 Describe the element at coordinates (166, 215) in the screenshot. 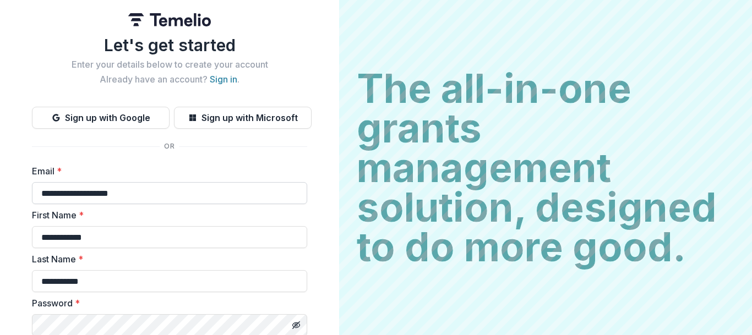

I see `label: First Name` at that location.